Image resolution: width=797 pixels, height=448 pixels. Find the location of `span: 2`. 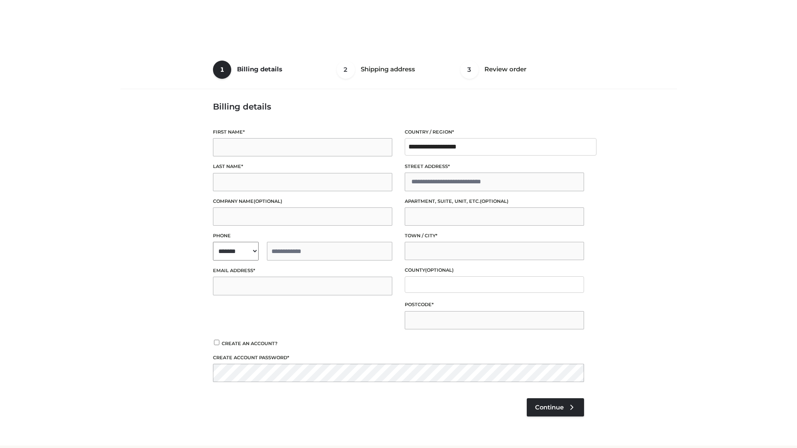

span: 2 is located at coordinates (346, 70).